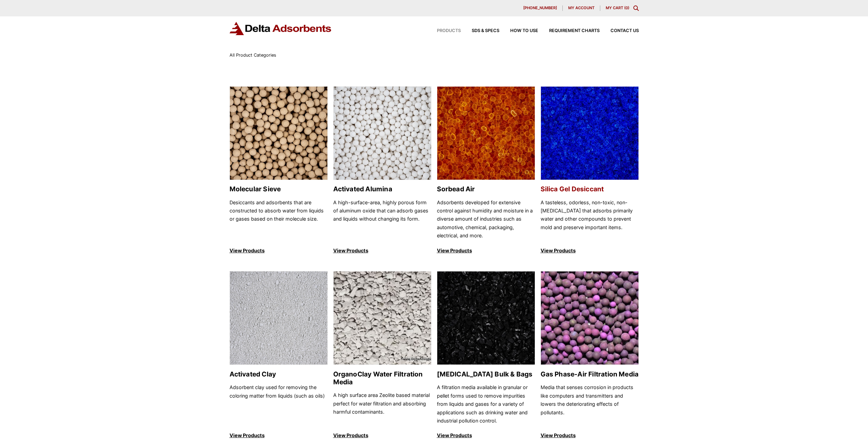 This screenshot has width=868, height=445. What do you see at coordinates (480, 31) in the screenshot?
I see `a: SDS & SPECS` at bounding box center [480, 31].